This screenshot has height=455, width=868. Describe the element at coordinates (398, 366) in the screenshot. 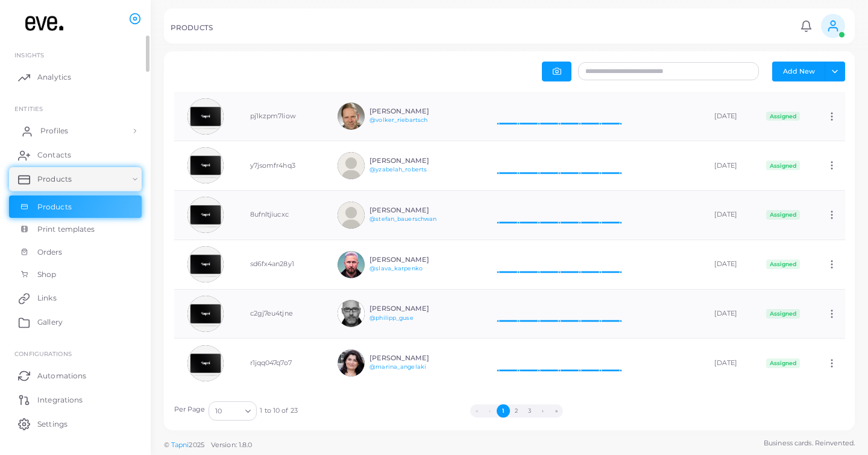

I see `a: @marina_angelaki` at that location.